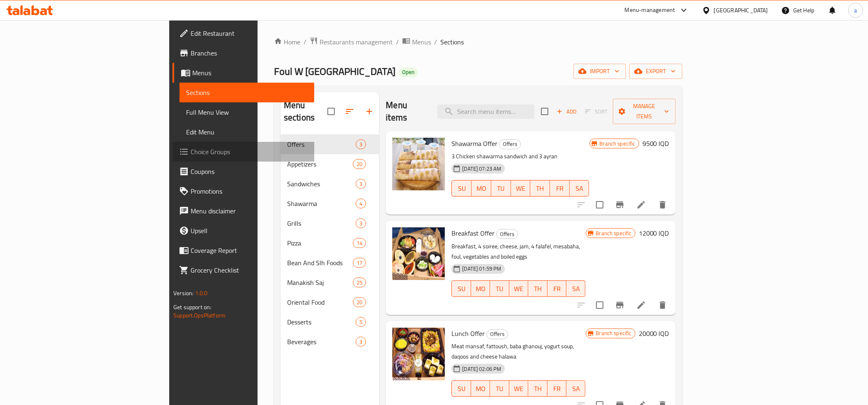  Describe the element at coordinates (321, 184) in the screenshot. I see `span: Sandwiches` at that location.